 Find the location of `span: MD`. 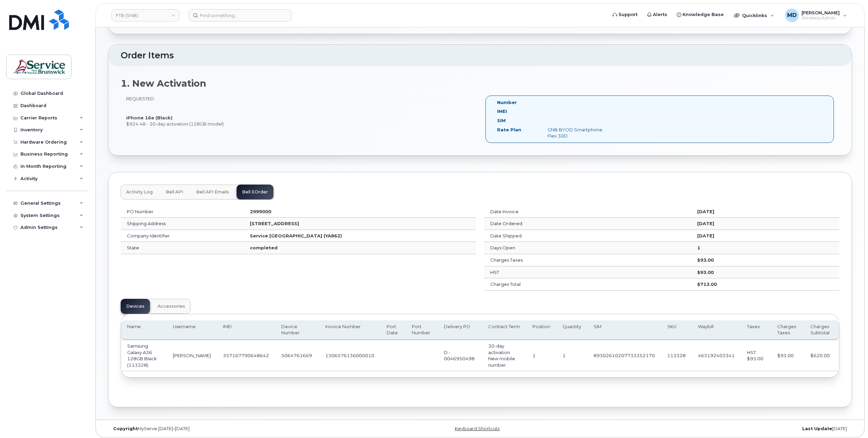

span: MD is located at coordinates (792, 15).